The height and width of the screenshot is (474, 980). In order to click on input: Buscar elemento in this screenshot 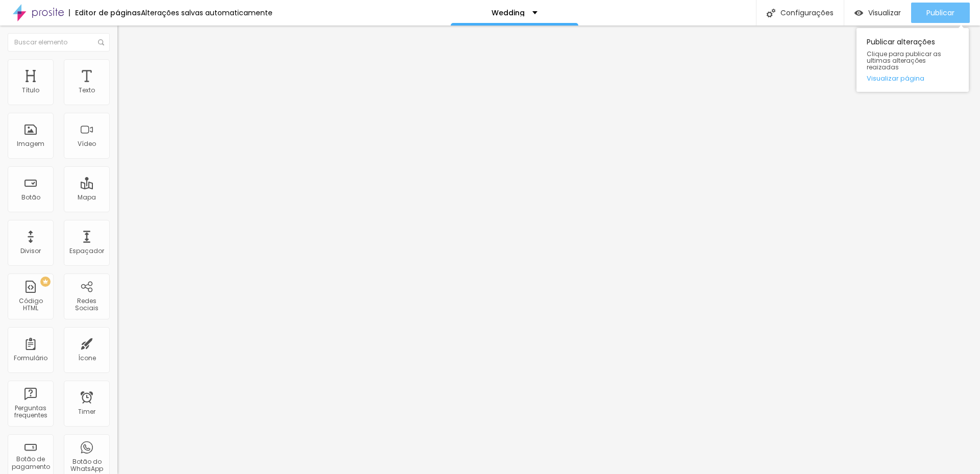, I will do `click(59, 43)`.